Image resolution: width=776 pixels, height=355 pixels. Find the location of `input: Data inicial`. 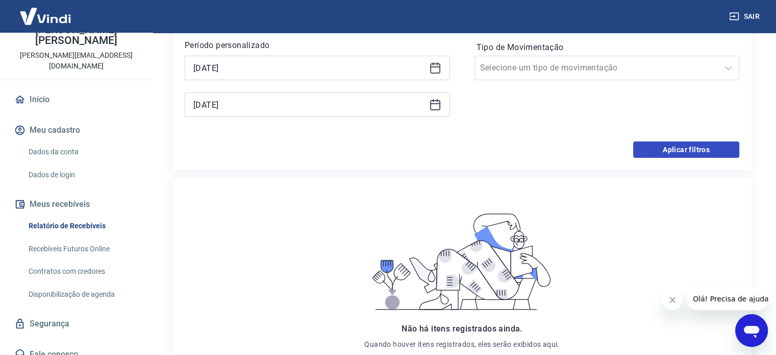

input: Data inicial is located at coordinates (309, 68).